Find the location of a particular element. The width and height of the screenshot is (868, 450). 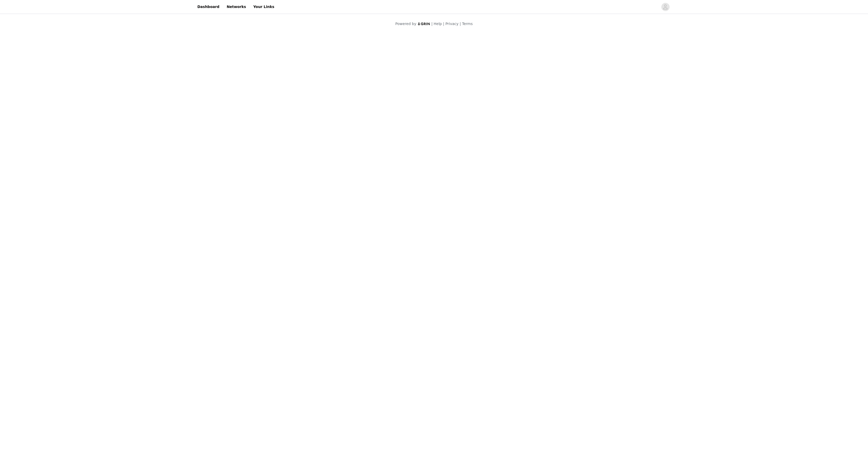

div: avatar is located at coordinates (665, 7).